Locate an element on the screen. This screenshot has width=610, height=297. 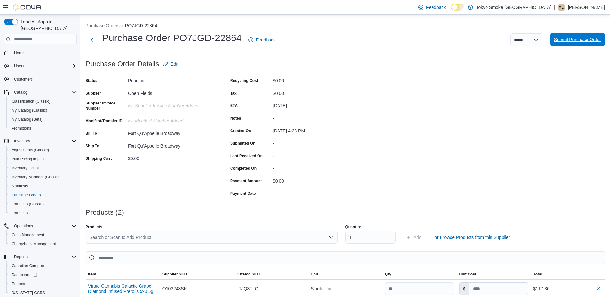
a: Promotions is located at coordinates (21, 128).